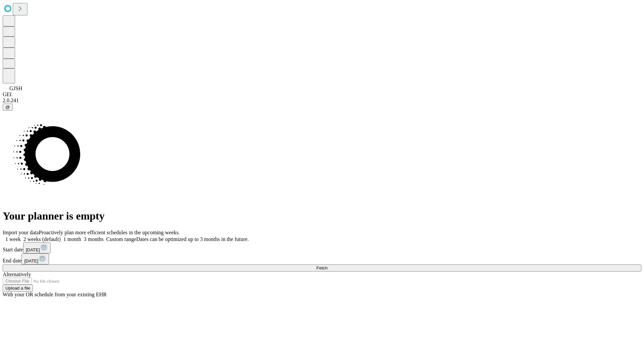  I want to click on span: 2 weeks (default), so click(42, 239).